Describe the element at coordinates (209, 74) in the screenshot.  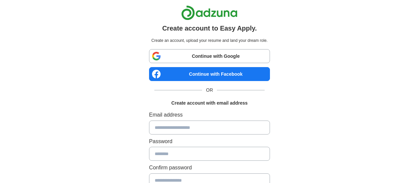
I see `a: Continue with Facebook` at that location.